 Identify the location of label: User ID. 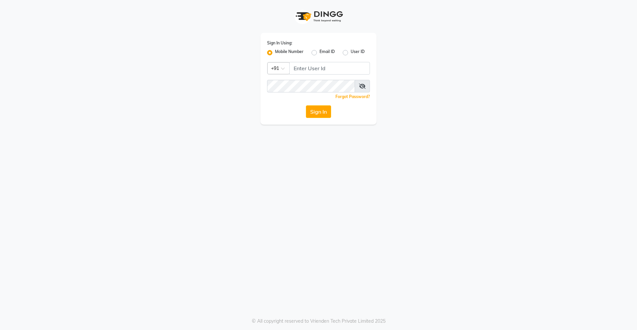
(357, 53).